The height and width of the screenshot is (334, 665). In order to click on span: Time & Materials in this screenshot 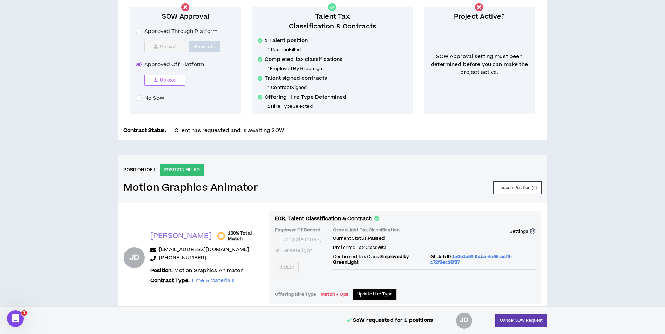, I will do `click(213, 281)`.